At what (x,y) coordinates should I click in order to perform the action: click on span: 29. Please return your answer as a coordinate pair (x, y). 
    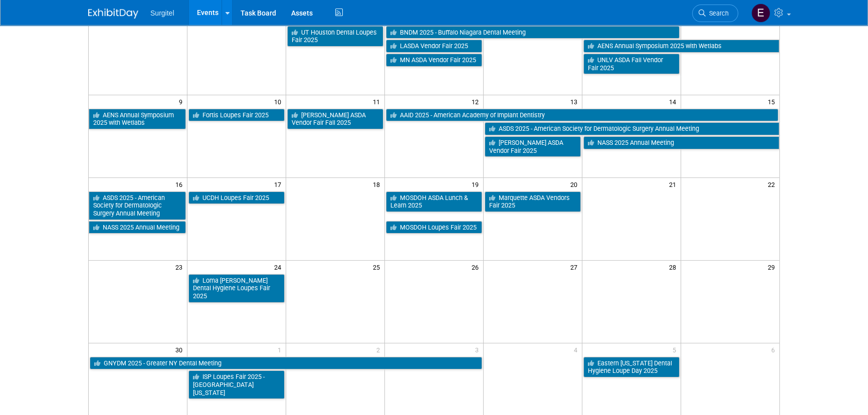
    Looking at the image, I should click on (772, 267).